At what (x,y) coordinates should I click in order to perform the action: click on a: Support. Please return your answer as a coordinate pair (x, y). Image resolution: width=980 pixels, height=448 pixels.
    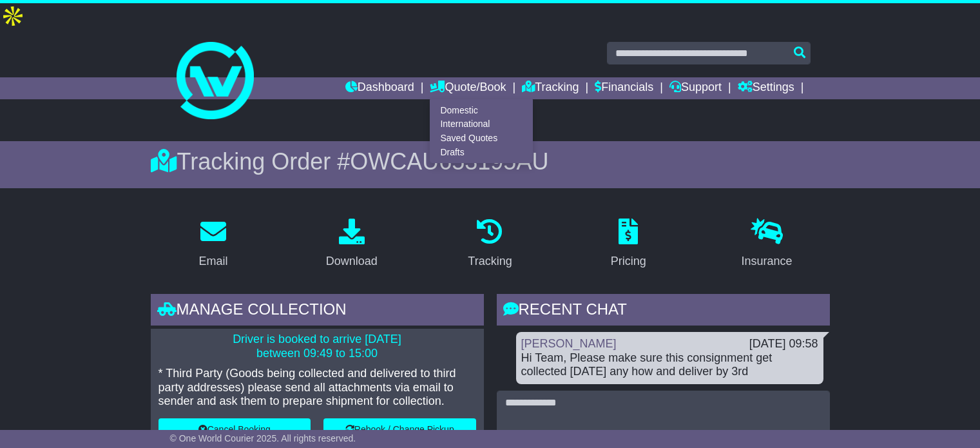
    Looking at the image, I should click on (696, 88).